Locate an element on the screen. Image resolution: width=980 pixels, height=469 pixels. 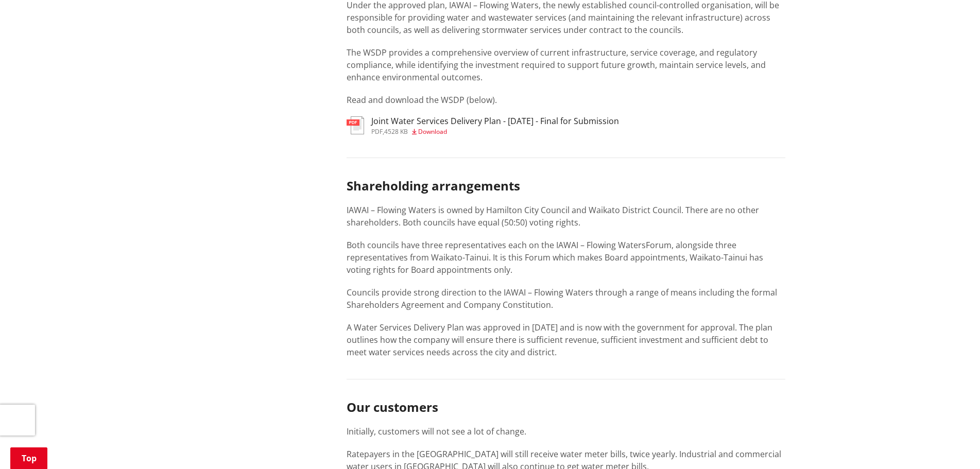
strong: Our customers is located at coordinates (392, 407).